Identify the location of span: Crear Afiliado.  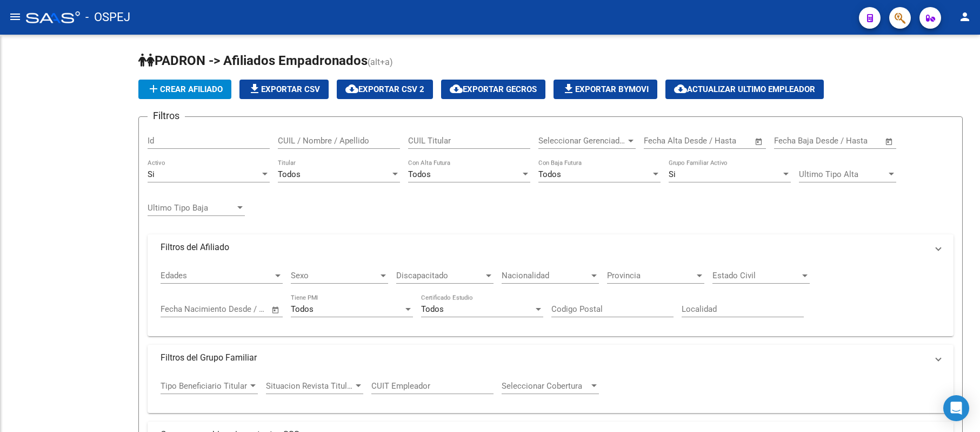
(185, 89).